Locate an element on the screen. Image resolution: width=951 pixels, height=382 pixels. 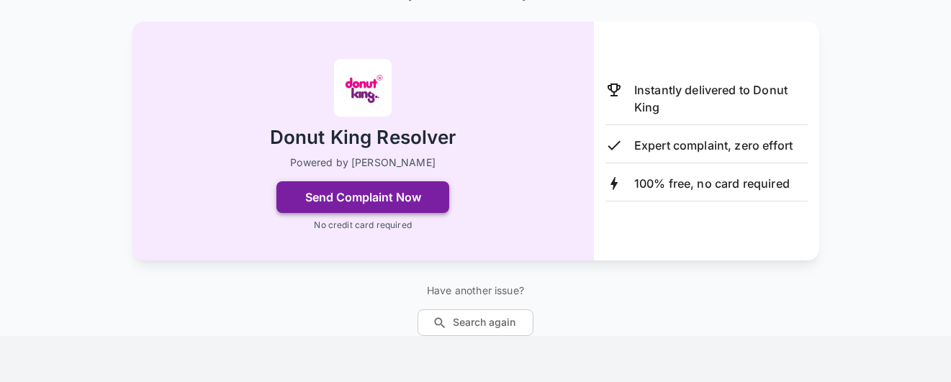
p: Instantly delivered to Donut King is located at coordinates (721, 99).